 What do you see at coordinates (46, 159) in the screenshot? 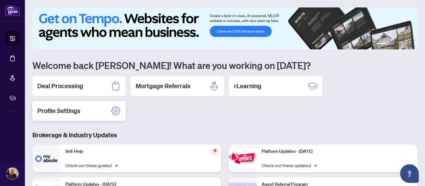
I see `img: Self-Help` at bounding box center [46, 159].